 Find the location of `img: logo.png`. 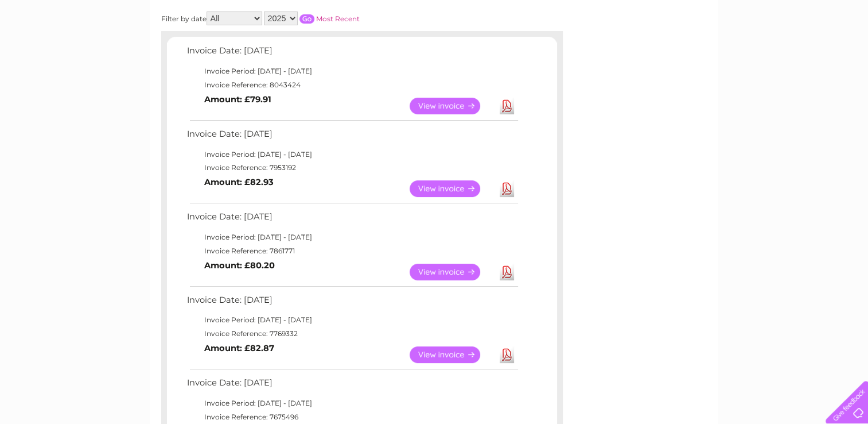

img: logo.png is located at coordinates (59, 47).